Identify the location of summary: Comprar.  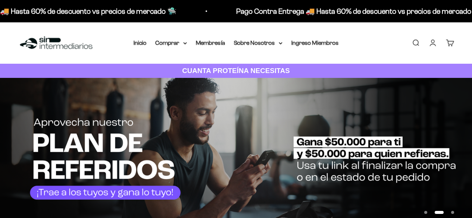
(171, 43).